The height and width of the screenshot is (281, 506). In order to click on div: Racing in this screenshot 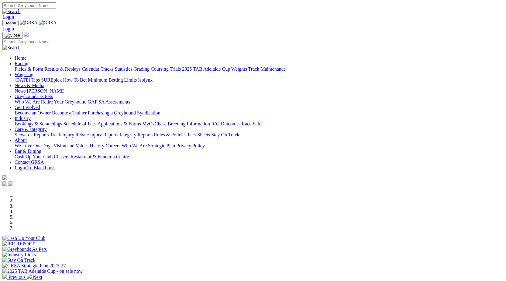, I will do `click(259, 69)`.